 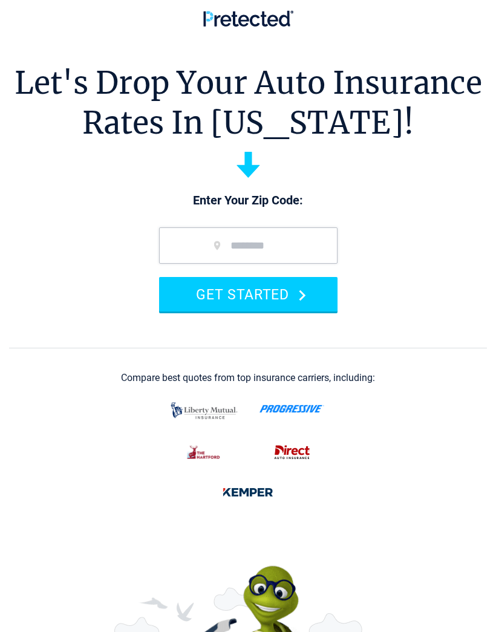 What do you see at coordinates (291, 409) in the screenshot?
I see `img: progressive` at bounding box center [291, 409].